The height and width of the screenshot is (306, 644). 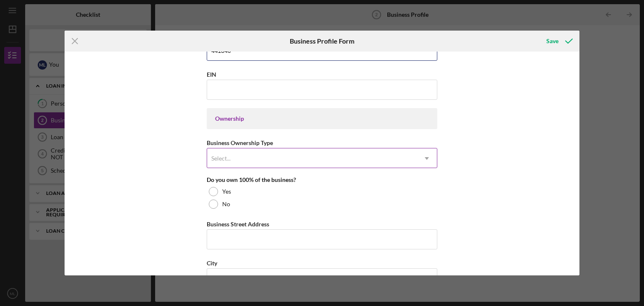 I want to click on h6: Business Profile Form, so click(x=322, y=41).